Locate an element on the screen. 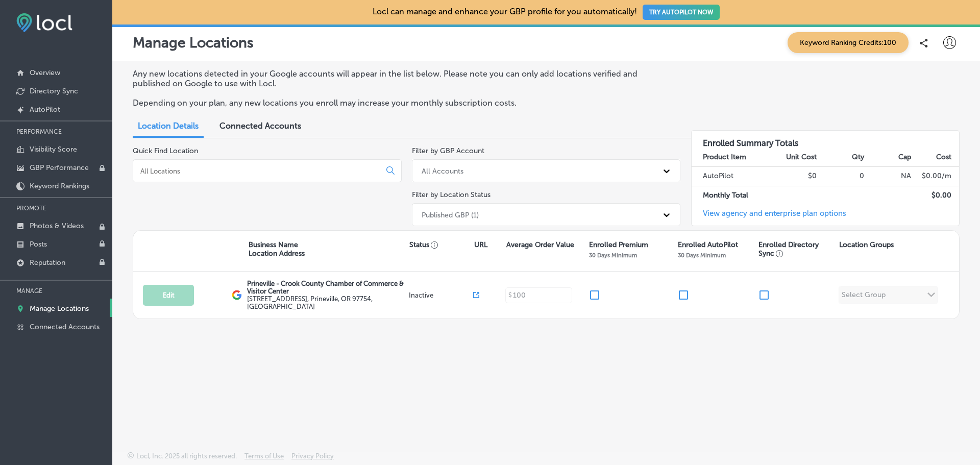  label: Quick Find Location is located at coordinates (165, 150).